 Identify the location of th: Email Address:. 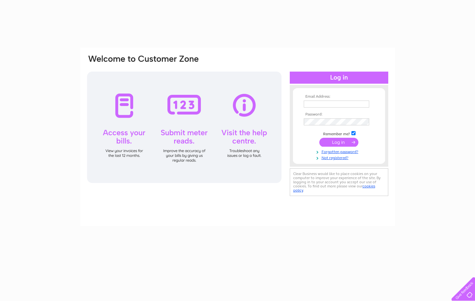
(339, 97).